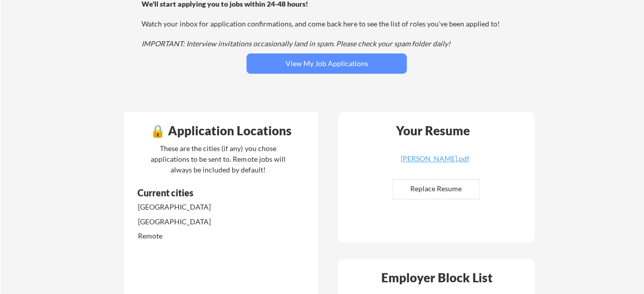 The image size is (644, 294). Describe the element at coordinates (207, 193) in the screenshot. I see `div: Current cities` at that location.